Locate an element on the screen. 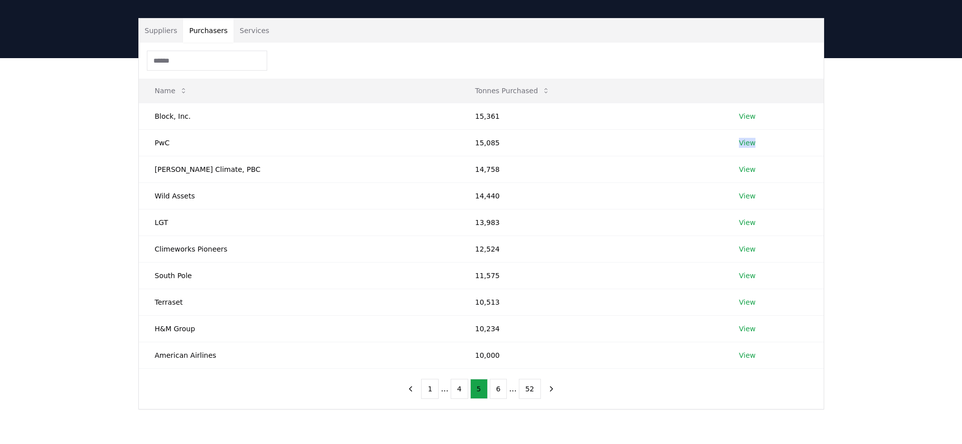 Image resolution: width=962 pixels, height=444 pixels. td: PwC is located at coordinates (299, 142).